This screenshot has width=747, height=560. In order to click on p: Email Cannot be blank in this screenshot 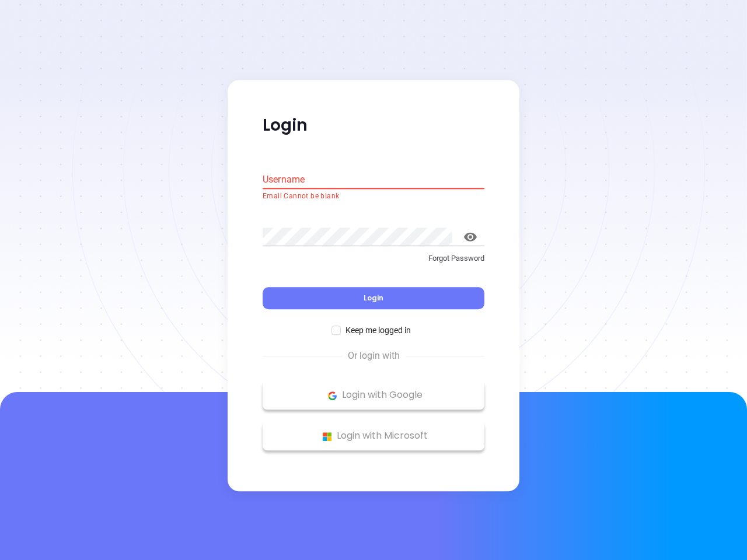, I will do `click(374, 197)`.